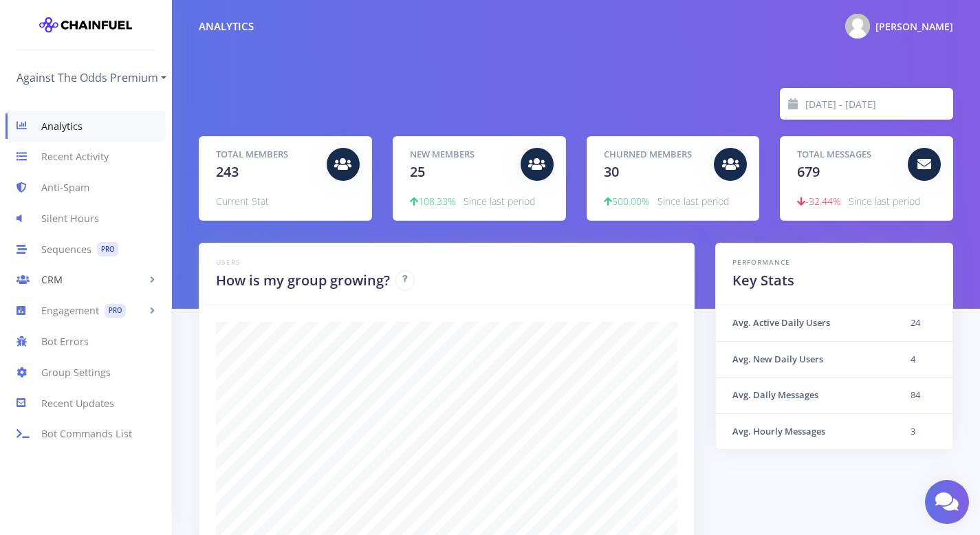 This screenshot has height=535, width=980. What do you see at coordinates (857, 26) in the screenshot?
I see `img: @ Photo` at bounding box center [857, 26].